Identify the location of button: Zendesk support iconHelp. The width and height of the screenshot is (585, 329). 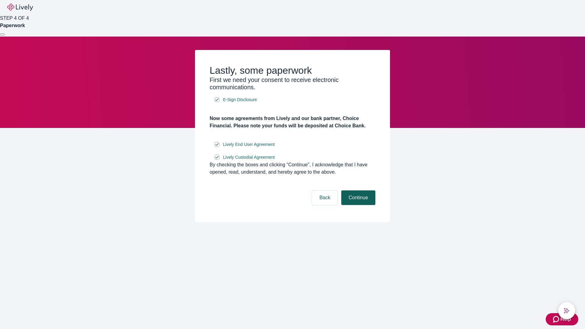
(562, 320).